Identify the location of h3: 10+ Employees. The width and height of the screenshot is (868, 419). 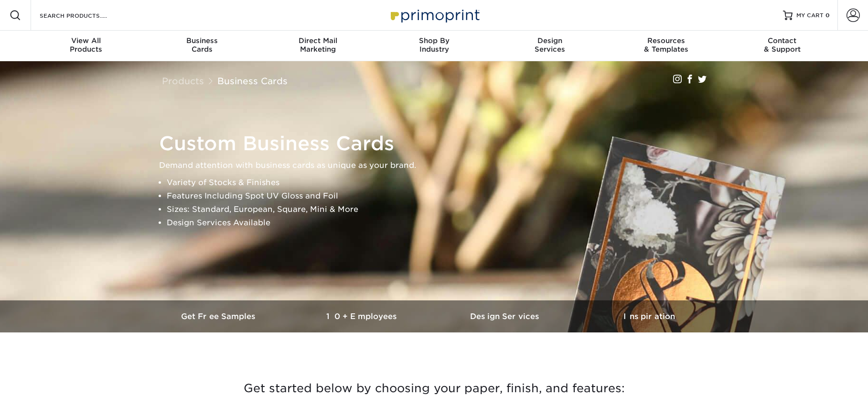
(363, 316).